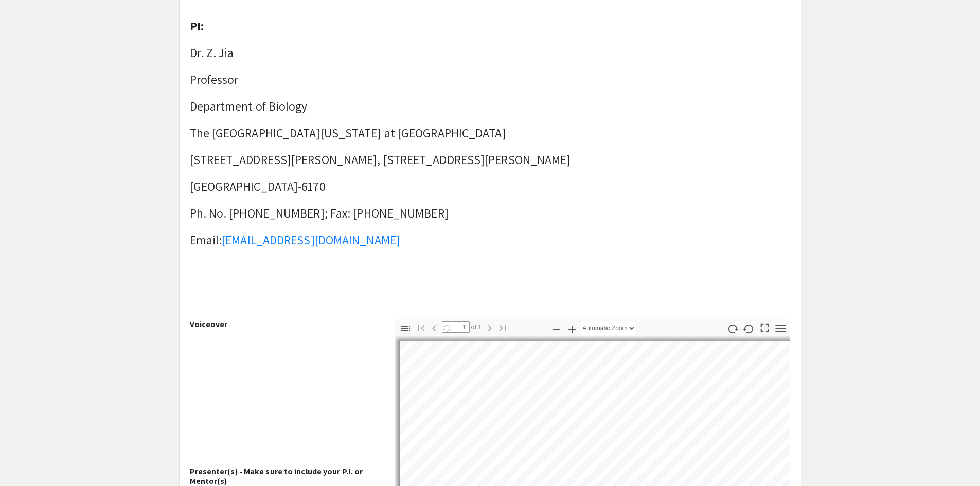 This screenshot has height=486, width=980. What do you see at coordinates (406, 328) in the screenshot?
I see `button: Toggle Sidebar` at bounding box center [406, 328].